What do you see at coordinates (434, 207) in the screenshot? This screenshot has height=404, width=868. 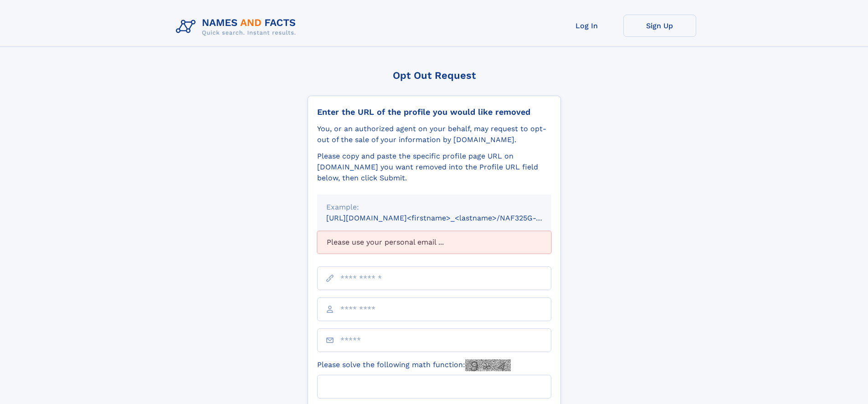 I see `div: Example:` at bounding box center [434, 207].